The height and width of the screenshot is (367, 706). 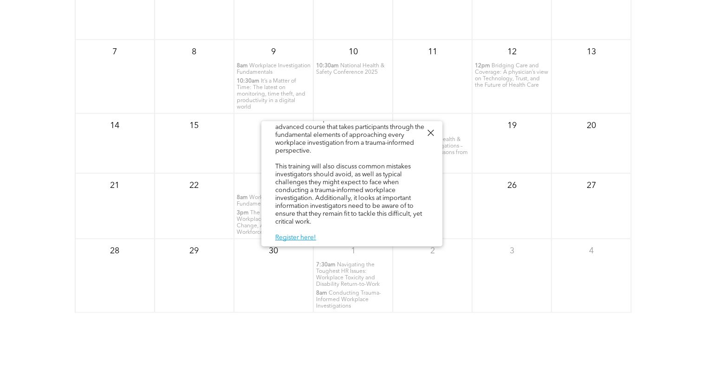 I want to click on p: 13, so click(x=591, y=52).